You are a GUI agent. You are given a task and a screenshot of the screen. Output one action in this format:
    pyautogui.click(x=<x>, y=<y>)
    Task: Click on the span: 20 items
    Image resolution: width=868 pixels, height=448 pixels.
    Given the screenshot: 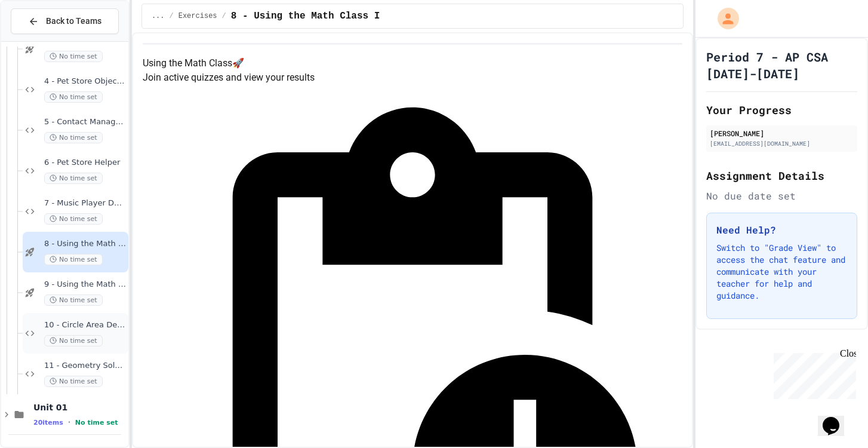 What is the action you would take?
    pyautogui.click(x=48, y=422)
    